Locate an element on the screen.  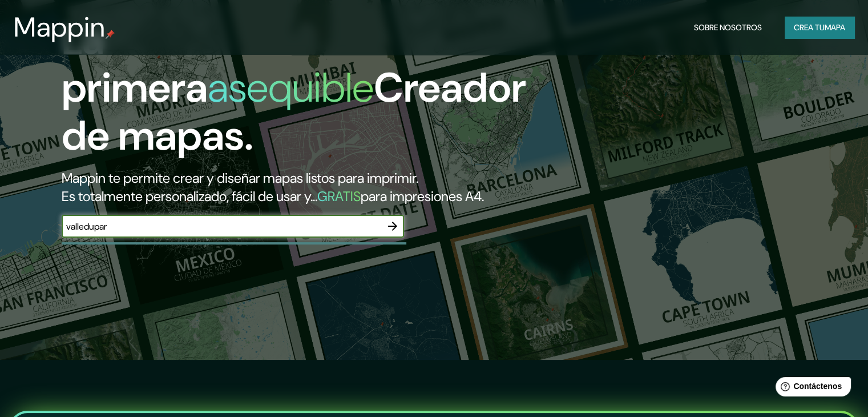
font: Mappin is located at coordinates (59, 27).